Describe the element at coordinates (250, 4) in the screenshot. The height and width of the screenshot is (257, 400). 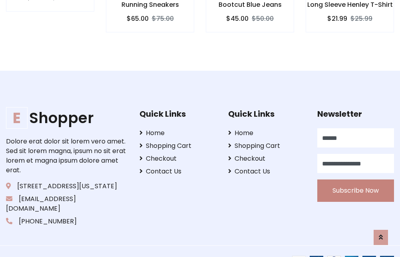
I see `h6: Bootcut Blue Jeans` at that location.